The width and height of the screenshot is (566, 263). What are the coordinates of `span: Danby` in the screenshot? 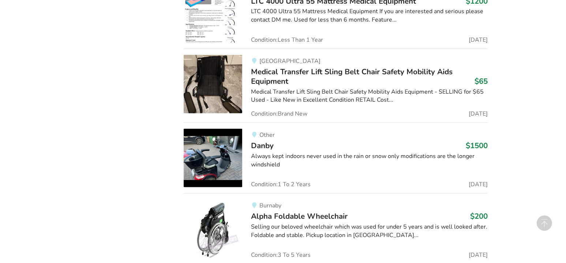 It's located at (263, 146).